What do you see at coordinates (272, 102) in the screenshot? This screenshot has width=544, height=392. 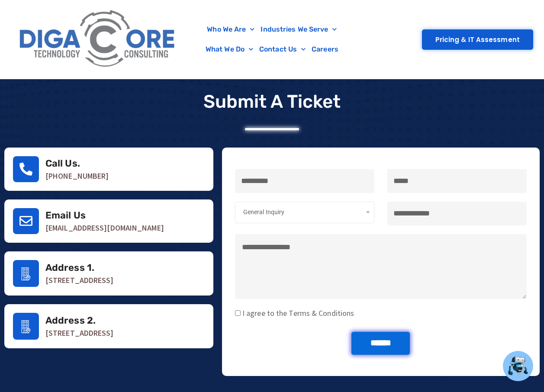 I see `p: Submit a Ticket` at bounding box center [272, 102].